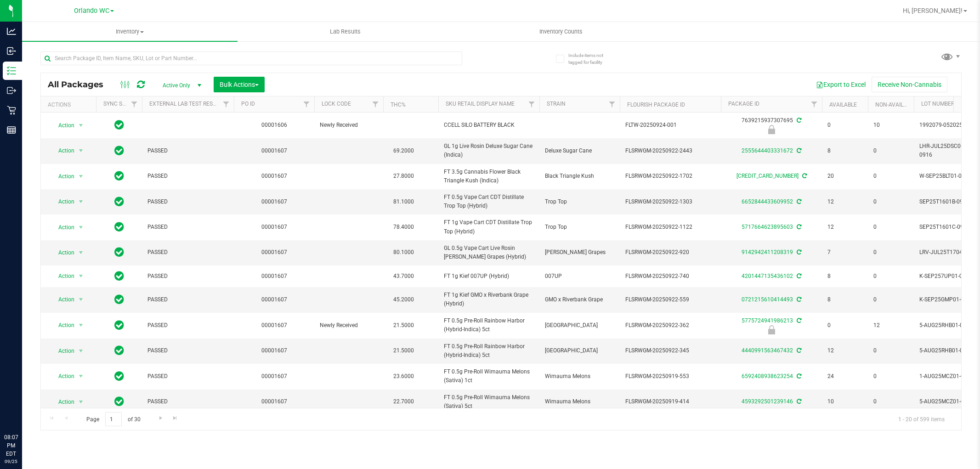 The image size is (980, 469). I want to click on span: FLSRWGM-20250922-559, so click(670, 300).